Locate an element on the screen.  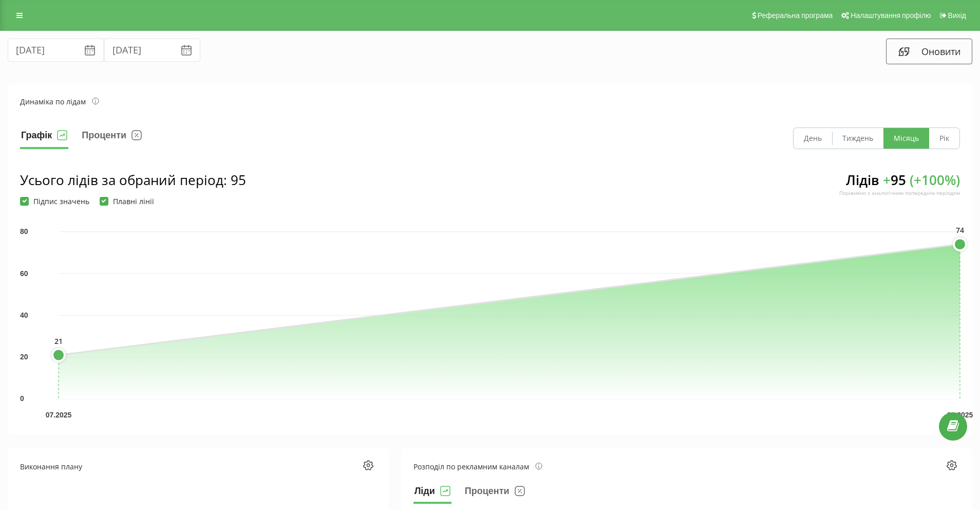
text: 60 is located at coordinates (24, 274).